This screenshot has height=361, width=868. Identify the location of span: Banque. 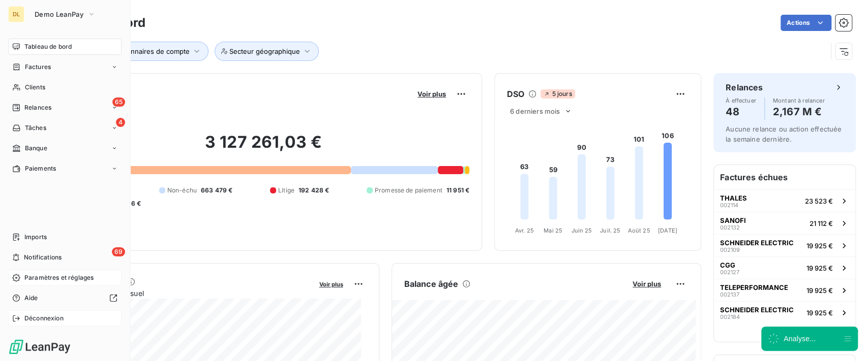
(36, 149).